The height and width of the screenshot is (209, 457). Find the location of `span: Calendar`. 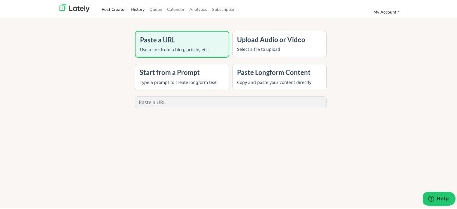

span: Calendar is located at coordinates (176, 8).